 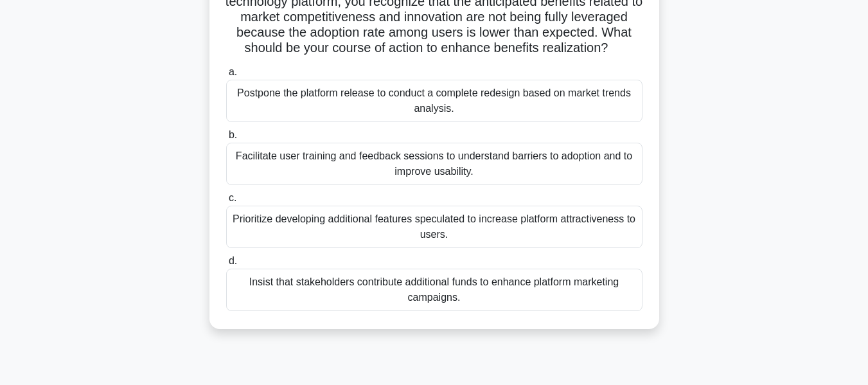 What do you see at coordinates (232, 71) in the screenshot?
I see `span: a.` at bounding box center [232, 71].